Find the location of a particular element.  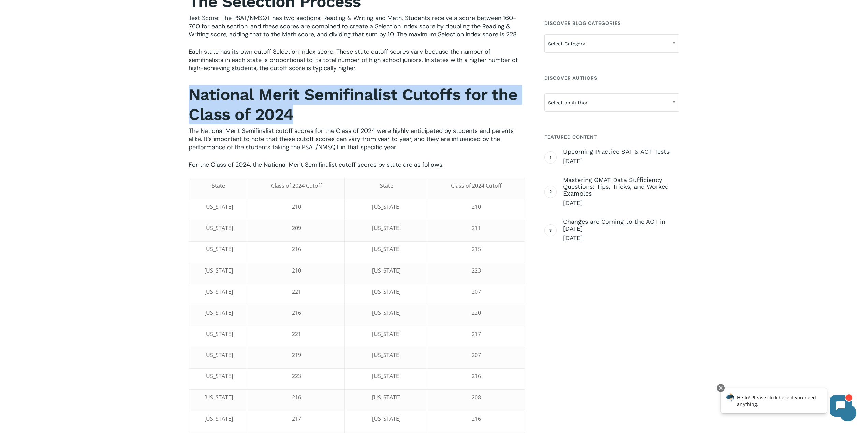

span: 220 is located at coordinates (476, 313).